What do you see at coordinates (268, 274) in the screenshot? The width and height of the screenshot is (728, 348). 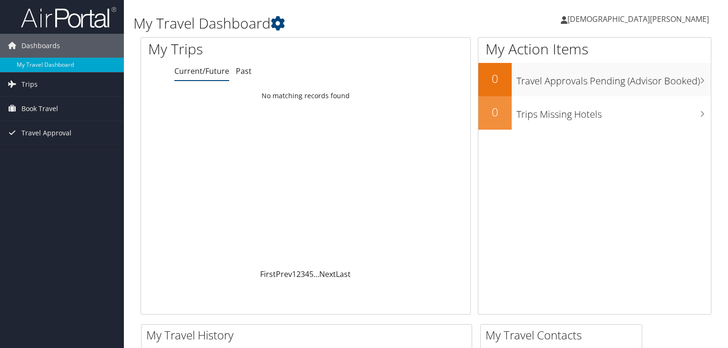 I see `a: First` at bounding box center [268, 274].